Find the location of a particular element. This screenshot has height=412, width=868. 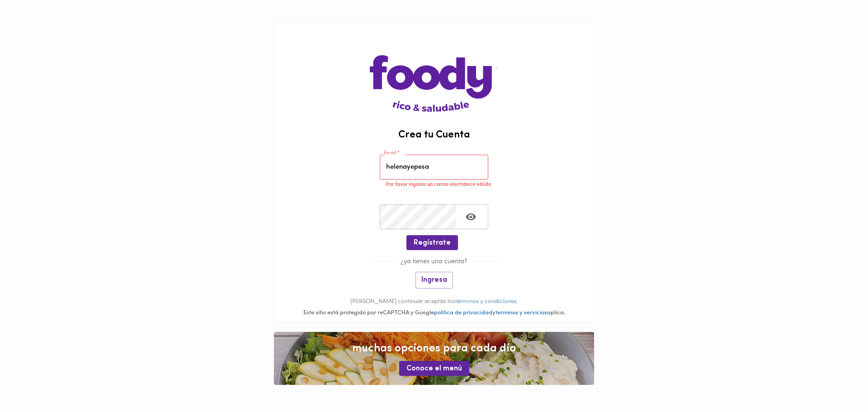

span: Regístrate is located at coordinates (432, 243).